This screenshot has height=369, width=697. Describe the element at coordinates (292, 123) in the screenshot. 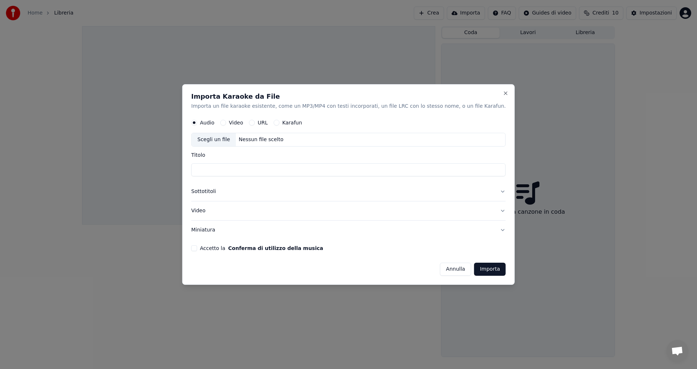

I see `label: Karafun` at that location.